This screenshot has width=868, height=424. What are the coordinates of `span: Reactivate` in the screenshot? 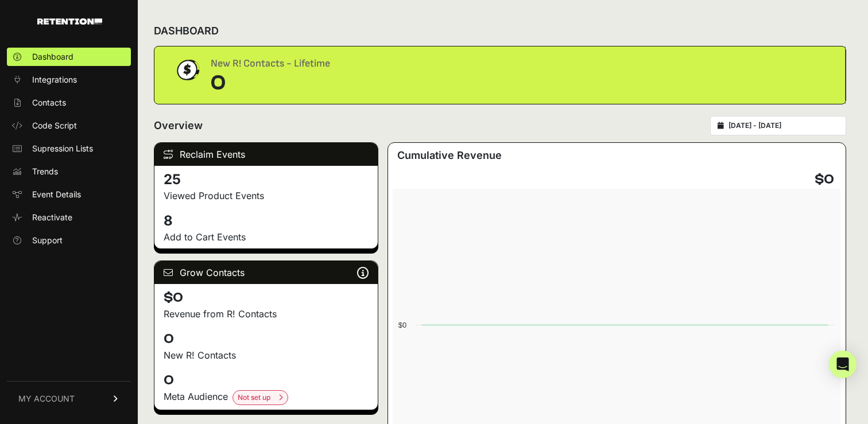 It's located at (53, 218).